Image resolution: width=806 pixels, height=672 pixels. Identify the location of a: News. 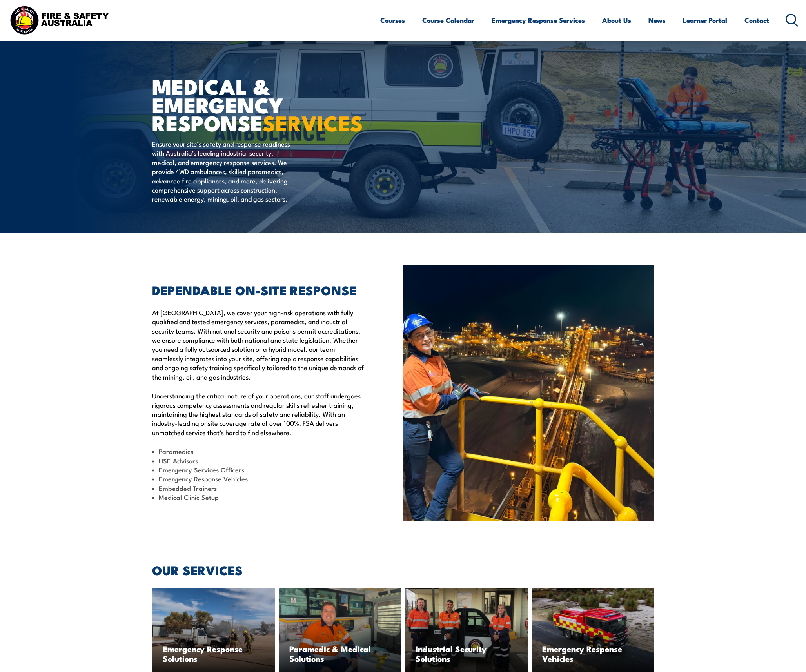
(657, 20).